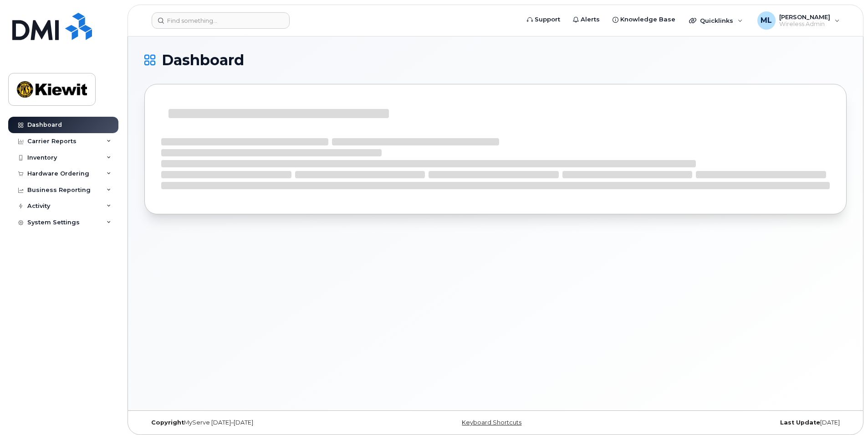 The image size is (868, 435). What do you see at coordinates (203, 60) in the screenshot?
I see `span: Dashboard` at bounding box center [203, 60].